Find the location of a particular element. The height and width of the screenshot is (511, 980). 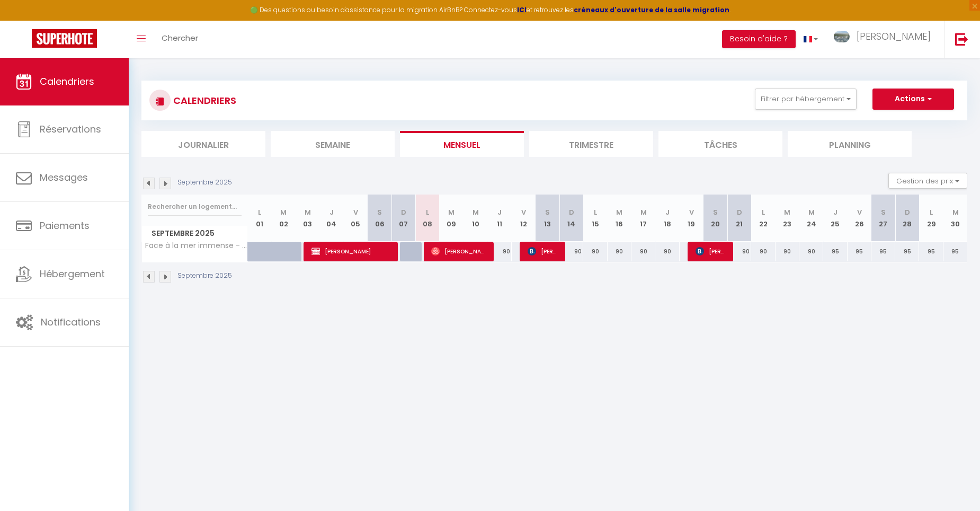

span: Hébergement is located at coordinates (72, 273).